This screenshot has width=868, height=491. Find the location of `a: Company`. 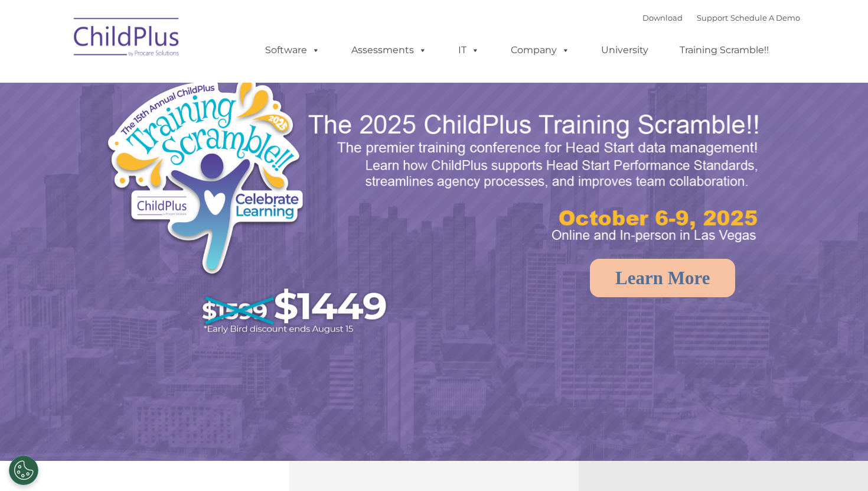

a: Company is located at coordinates (540, 50).